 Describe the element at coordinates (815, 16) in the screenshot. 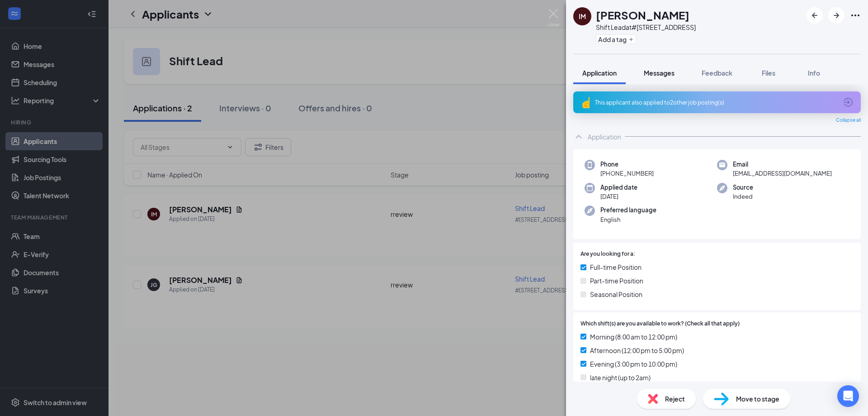

I see `svg: ArrowLeftNew` at that location.